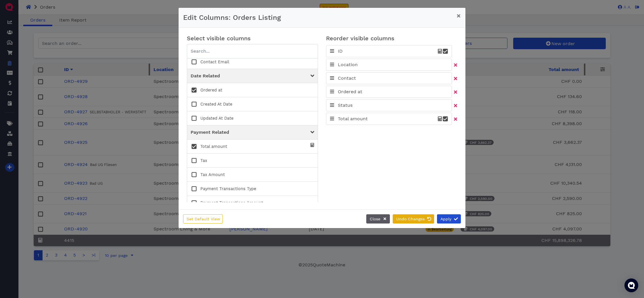 The image size is (644, 298). What do you see at coordinates (206, 76) in the screenshot?
I see `span: Date Related` at bounding box center [206, 76].